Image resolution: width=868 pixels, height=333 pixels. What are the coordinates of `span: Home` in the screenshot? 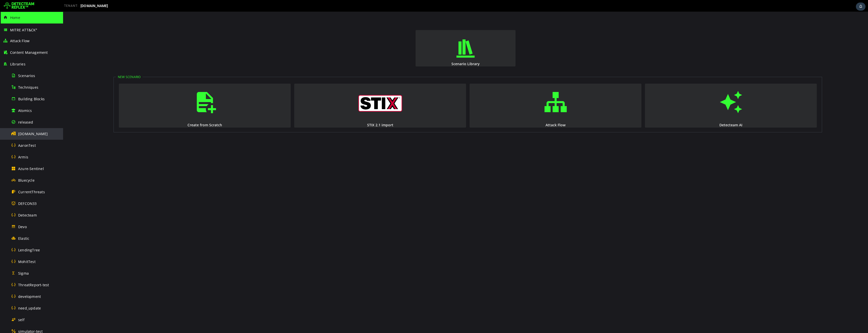 It's located at (15, 17).